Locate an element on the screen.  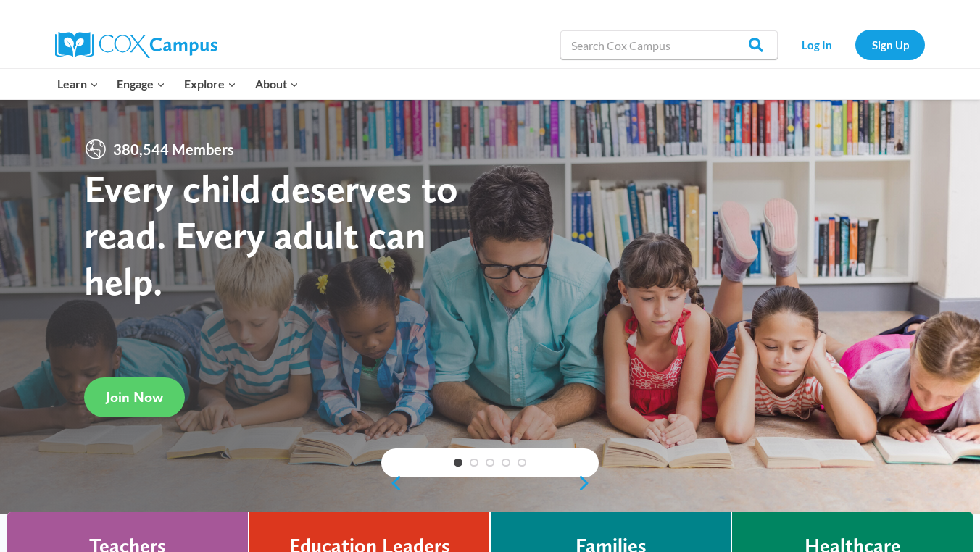
a: 5 is located at coordinates (522, 463).